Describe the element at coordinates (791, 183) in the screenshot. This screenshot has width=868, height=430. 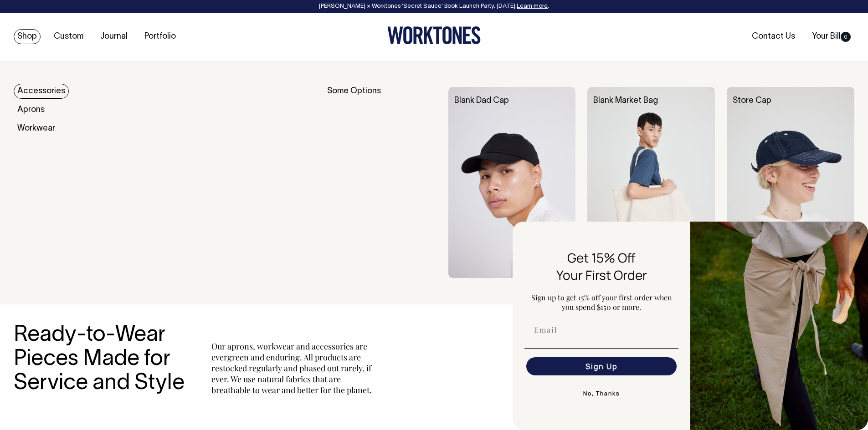
I see `img: Store Cap` at that location.